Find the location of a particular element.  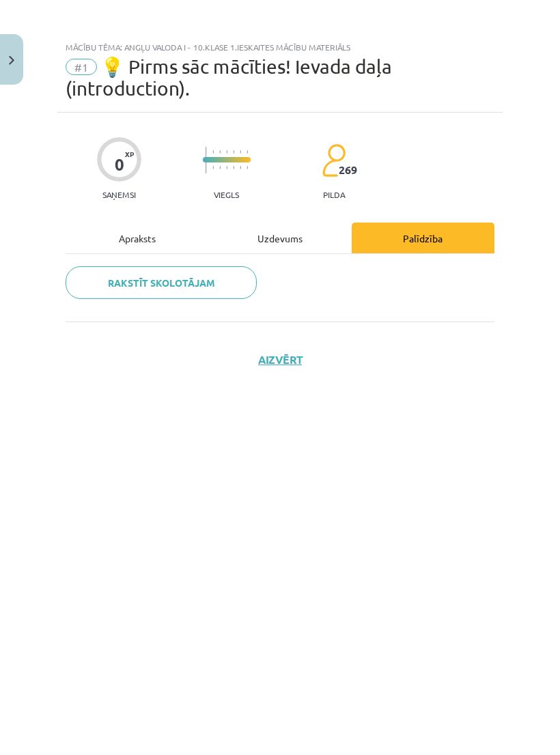

span: XP is located at coordinates (129, 153).